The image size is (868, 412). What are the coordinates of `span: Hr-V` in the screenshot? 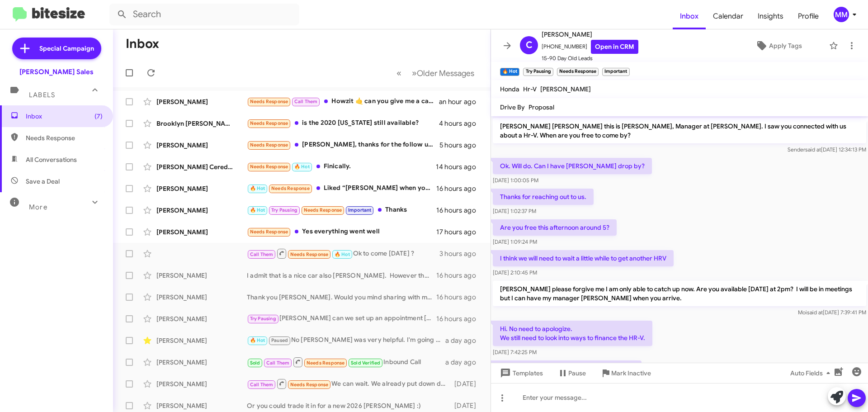 It's located at (530, 89).